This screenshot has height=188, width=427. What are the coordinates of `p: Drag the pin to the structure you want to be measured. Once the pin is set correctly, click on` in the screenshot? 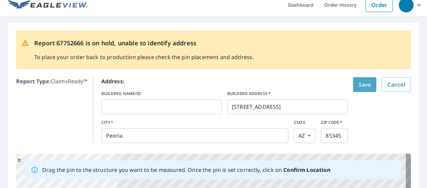 It's located at (186, 170).